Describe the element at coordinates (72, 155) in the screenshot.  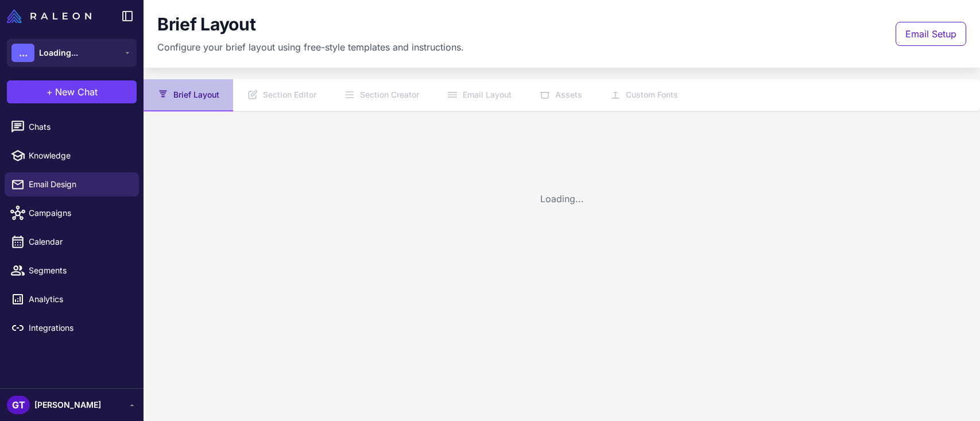
I see `a: Knowledge` at that location.